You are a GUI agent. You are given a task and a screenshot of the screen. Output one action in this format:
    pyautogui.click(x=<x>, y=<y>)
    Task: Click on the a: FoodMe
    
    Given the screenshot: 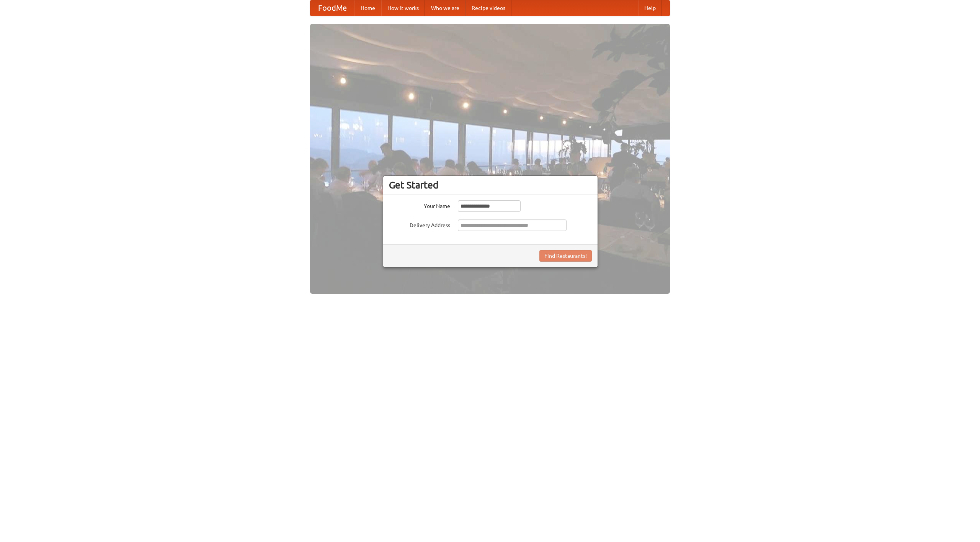 What is the action you would take?
    pyautogui.click(x=332, y=8)
    